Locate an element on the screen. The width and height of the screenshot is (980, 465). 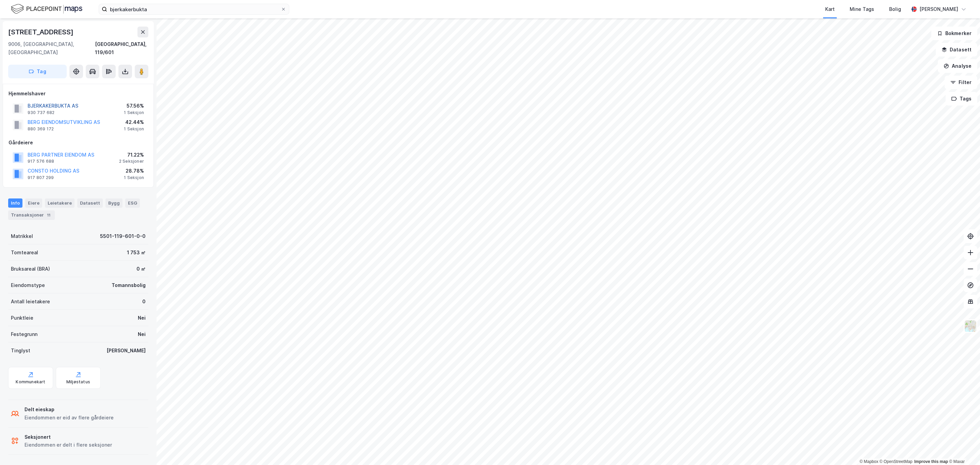
div: 5501-119-601-0-0 is located at coordinates (123, 236).